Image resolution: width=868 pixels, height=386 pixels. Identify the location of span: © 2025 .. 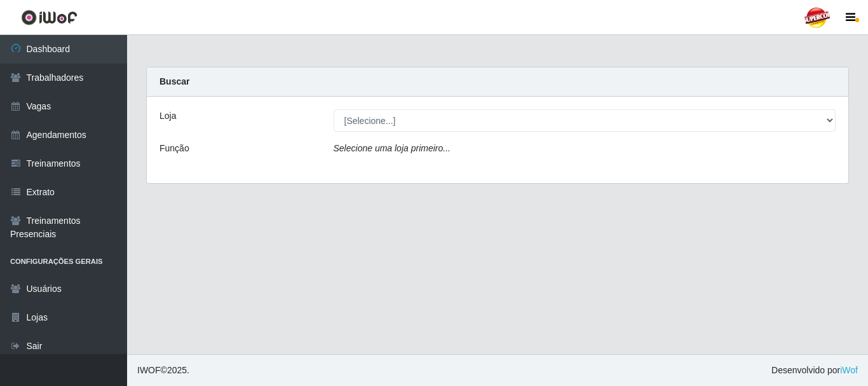
(163, 370).